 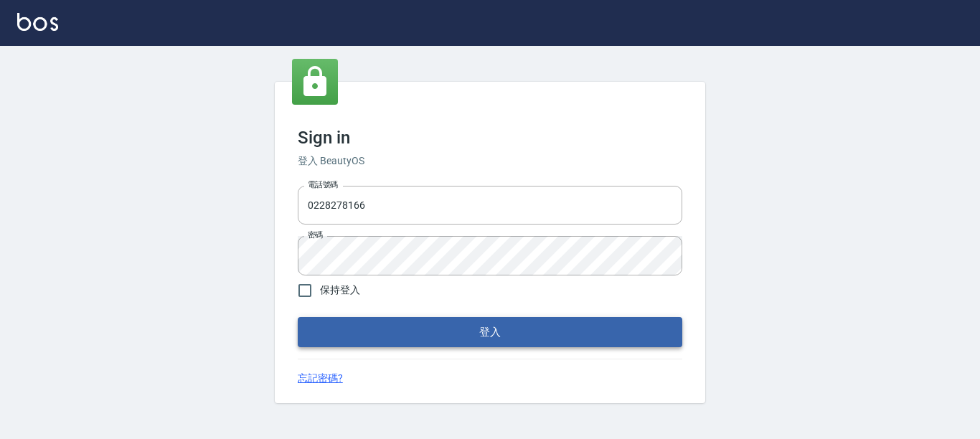 What do you see at coordinates (340, 290) in the screenshot?
I see `span: 保持登入` at bounding box center [340, 290].